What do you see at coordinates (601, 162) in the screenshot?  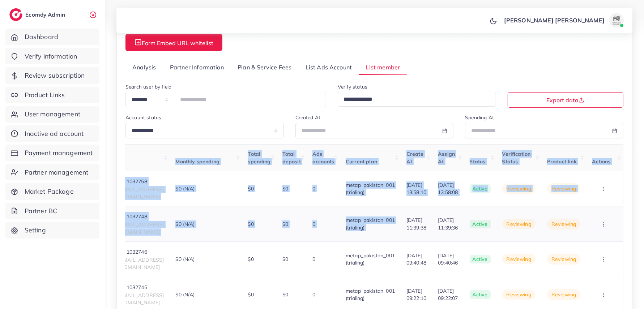 I see `span: Actions` at bounding box center [601, 162].